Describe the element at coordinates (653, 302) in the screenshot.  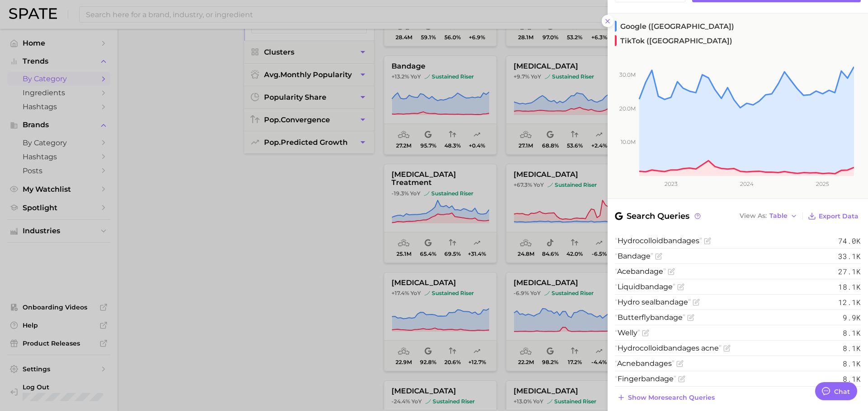
I see `span: Hydro seal` at that location.